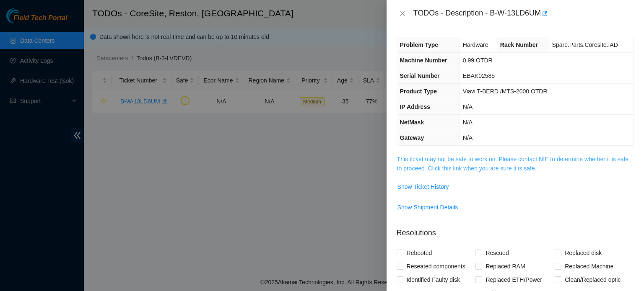 This screenshot has height=291, width=644. I want to click on span: EBAK02585, so click(479, 76).